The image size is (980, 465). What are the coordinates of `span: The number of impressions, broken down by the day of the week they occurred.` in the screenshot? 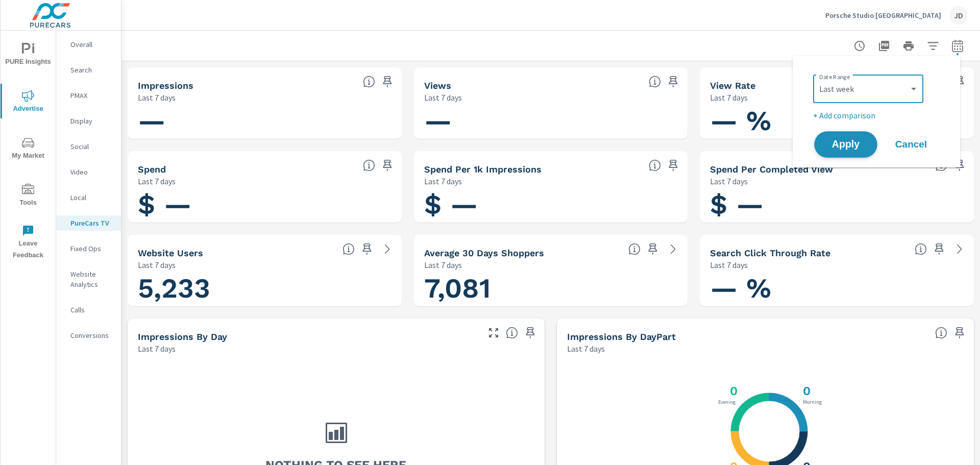 It's located at (512, 333).